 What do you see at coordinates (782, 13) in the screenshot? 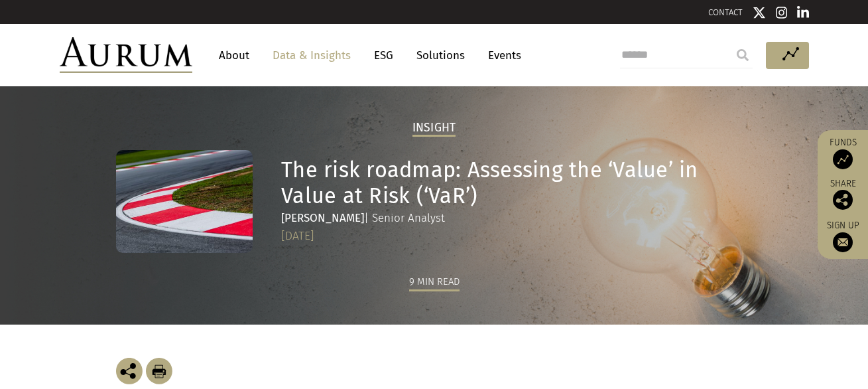
I see `img: Instagram icon` at bounding box center [782, 13].